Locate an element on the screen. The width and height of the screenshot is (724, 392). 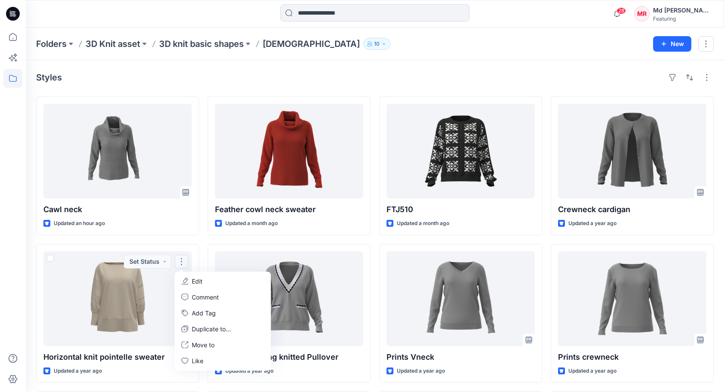
button: Add Tag is located at coordinates (223, 313).